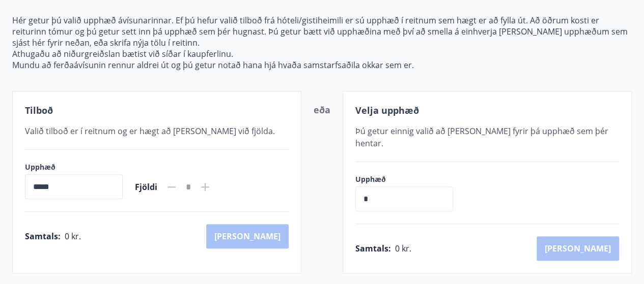  I want to click on span: eða, so click(322, 110).